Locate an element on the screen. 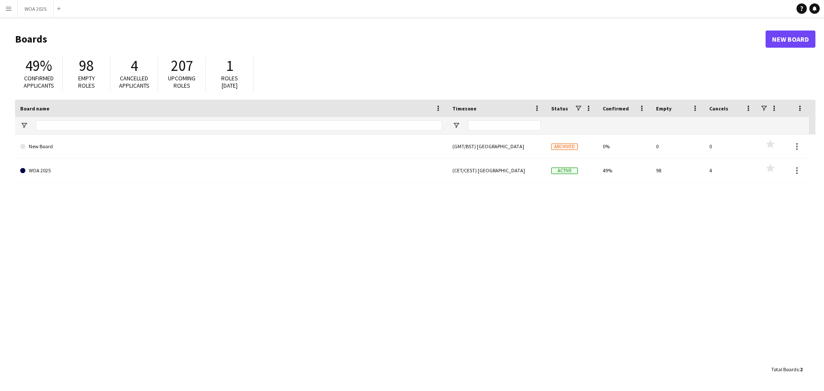 The height and width of the screenshot is (391, 824). span: Active is located at coordinates (564, 171).